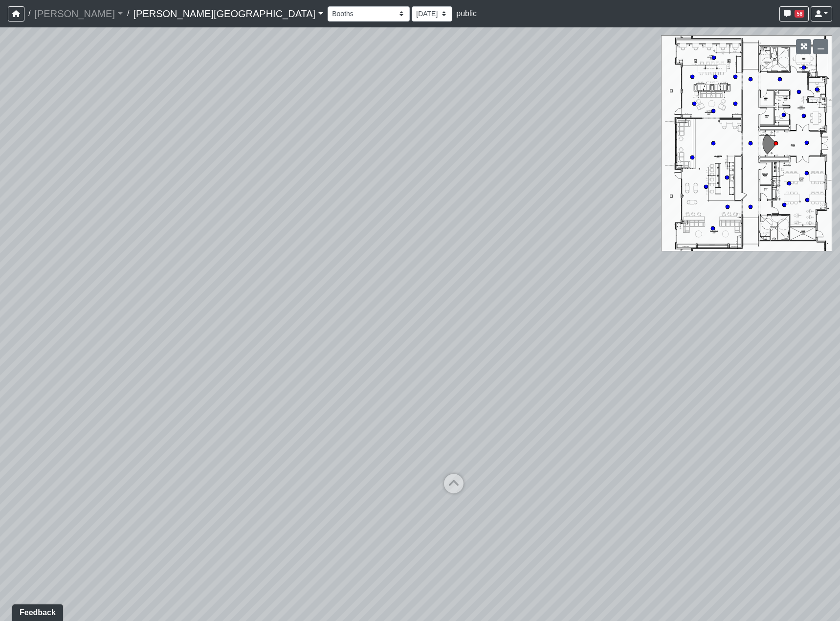  Describe the element at coordinates (467, 13) in the screenshot. I see `span: public` at that location.